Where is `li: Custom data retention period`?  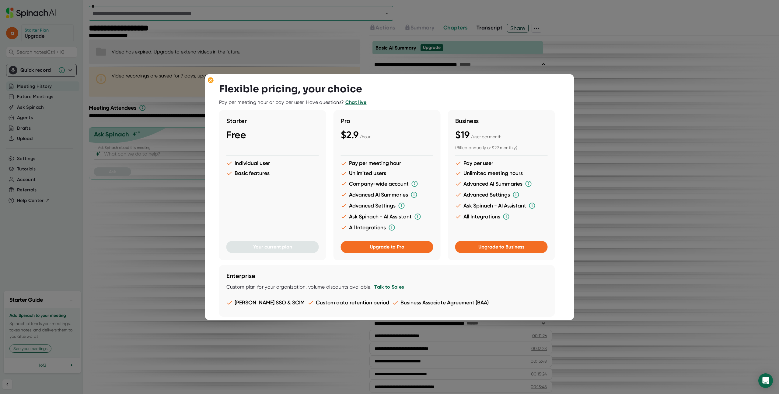 li: Custom data retention period is located at coordinates (348, 303).